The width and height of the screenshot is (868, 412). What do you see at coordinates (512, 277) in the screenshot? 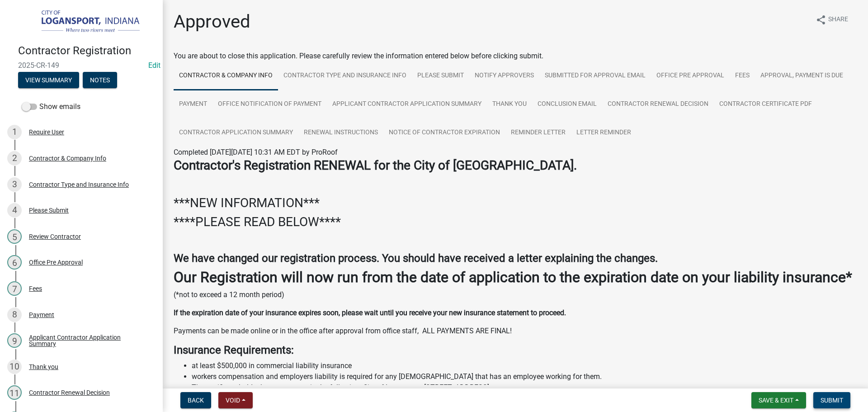
I see `strong: Our Registration will now run from the date of application to the expiration date on your liabili...` at bounding box center [512, 277].